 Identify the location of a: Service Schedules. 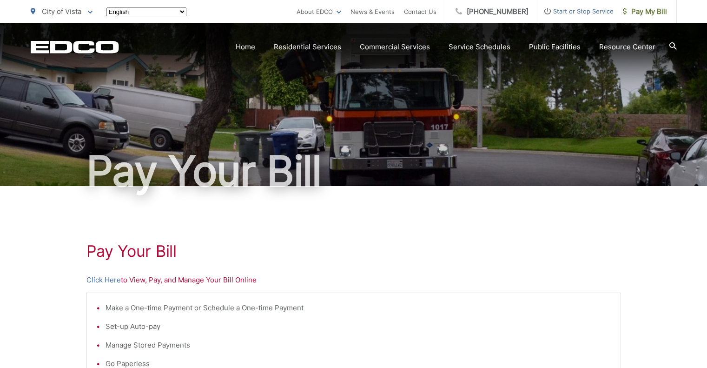
(479, 47).